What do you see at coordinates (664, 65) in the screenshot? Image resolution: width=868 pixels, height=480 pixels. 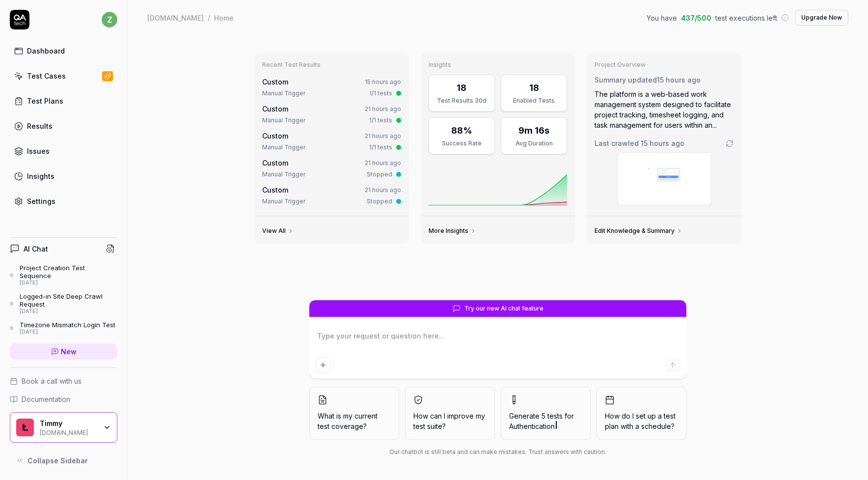 I see `h3: Project Overview` at bounding box center [664, 65].